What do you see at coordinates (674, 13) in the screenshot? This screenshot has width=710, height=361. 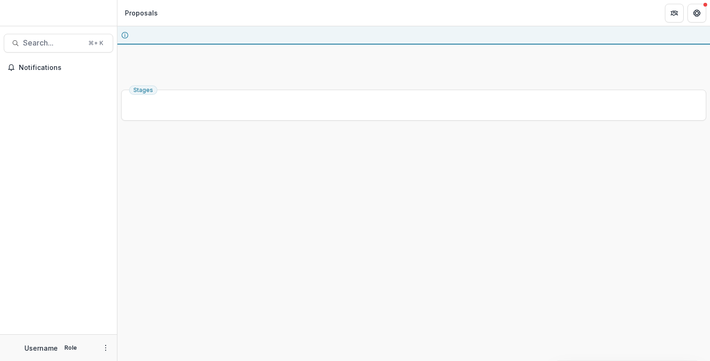 I see `button: Partners` at bounding box center [674, 13].